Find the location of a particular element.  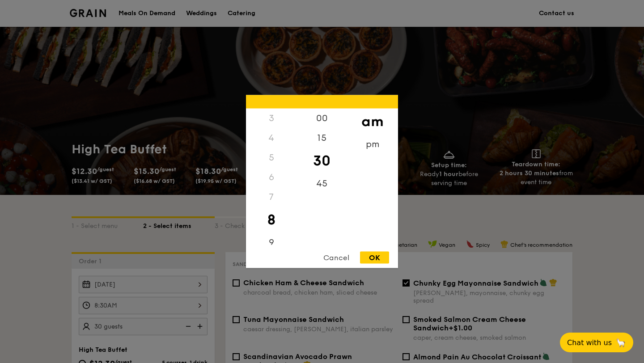

div: 3 is located at coordinates (271, 118).